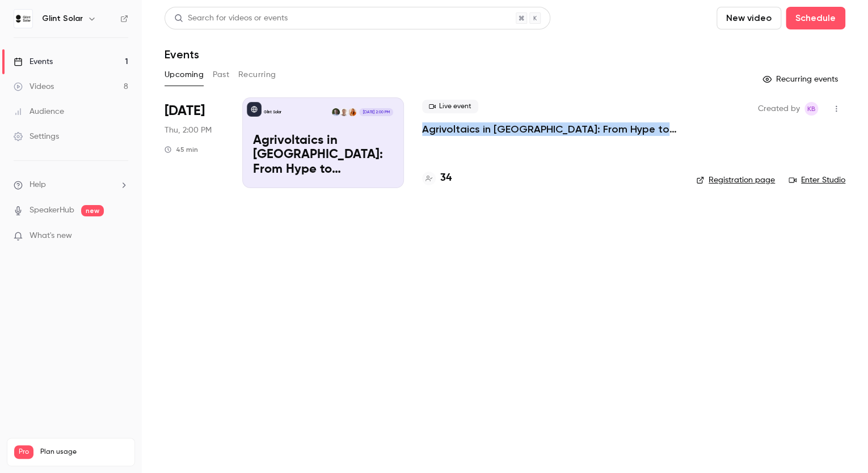  Describe the element at coordinates (811, 108) in the screenshot. I see `span: Kathy Barrios` at that location.